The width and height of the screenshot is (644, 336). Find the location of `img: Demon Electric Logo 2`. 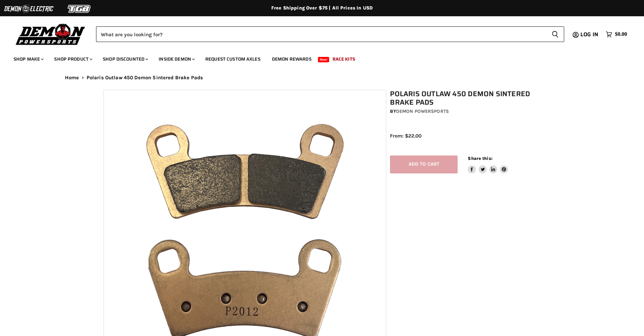

img: Demon Electric Logo 2 is located at coordinates (29, 9).